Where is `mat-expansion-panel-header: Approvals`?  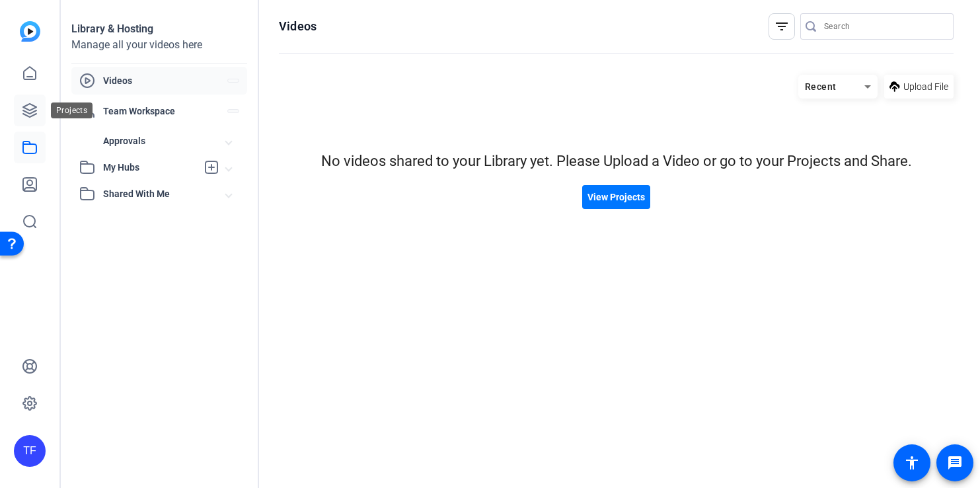 mat-expansion-panel-header: Approvals is located at coordinates (159, 140).